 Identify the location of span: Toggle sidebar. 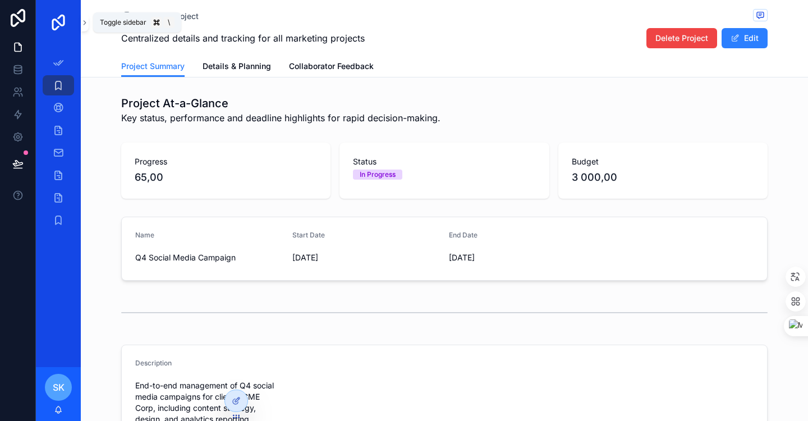
(123, 22).